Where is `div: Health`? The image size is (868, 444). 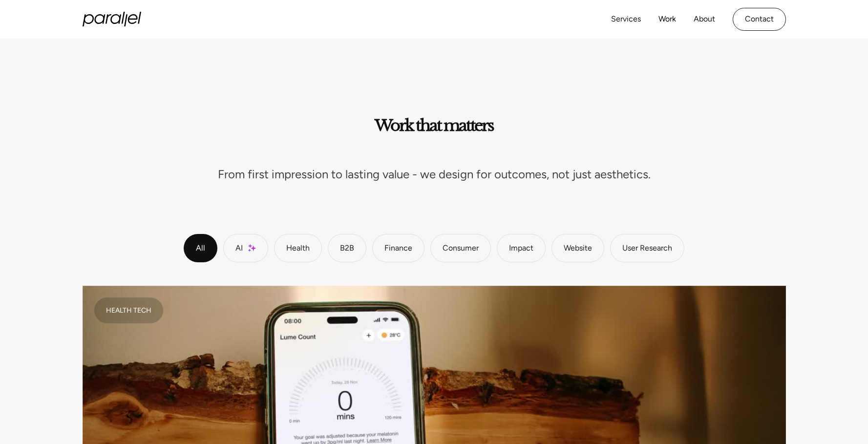 div: Health is located at coordinates (298, 248).